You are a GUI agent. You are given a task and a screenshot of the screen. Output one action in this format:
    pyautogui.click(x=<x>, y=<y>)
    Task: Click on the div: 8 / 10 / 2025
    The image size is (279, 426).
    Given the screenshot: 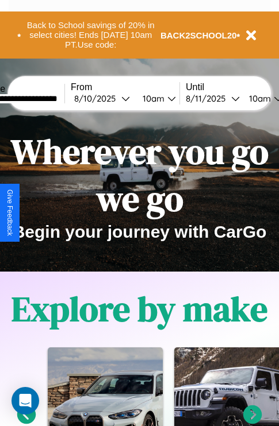 What is the action you would take?
    pyautogui.click(x=98, y=98)
    